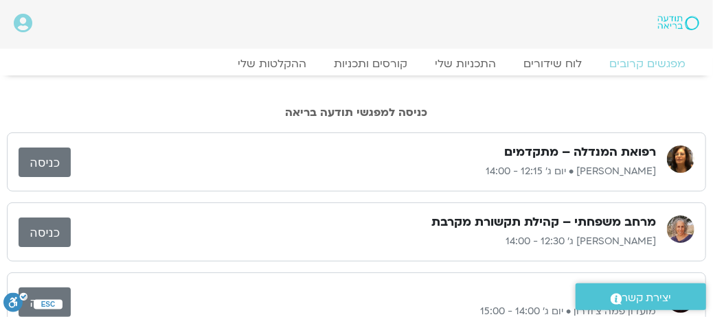  What do you see at coordinates (272, 64) in the screenshot?
I see `a: ההקלטות שלי` at bounding box center [272, 64].